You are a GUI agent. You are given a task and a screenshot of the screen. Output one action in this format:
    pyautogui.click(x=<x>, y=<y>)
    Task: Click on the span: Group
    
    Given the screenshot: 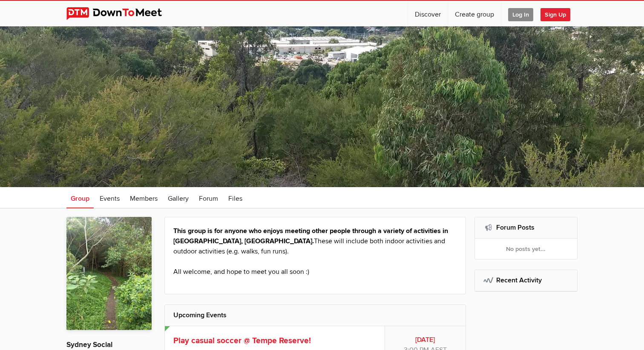 What is the action you would take?
    pyautogui.click(x=80, y=199)
    